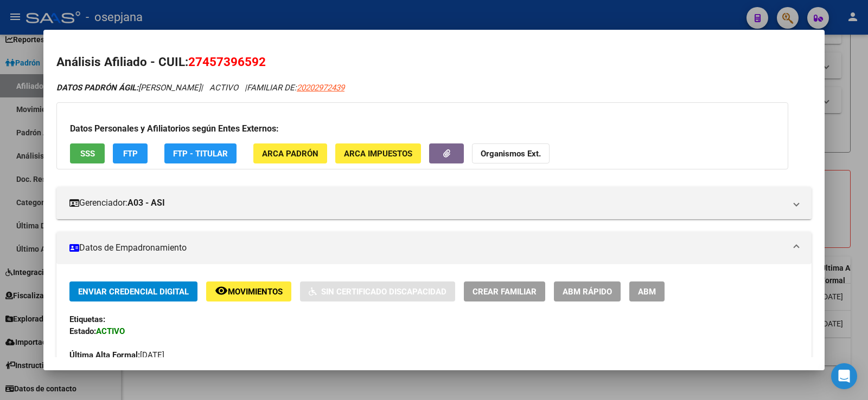 The width and height of the screenshot is (868, 400). I want to click on span: ARCA Padrón, so click(290, 154).